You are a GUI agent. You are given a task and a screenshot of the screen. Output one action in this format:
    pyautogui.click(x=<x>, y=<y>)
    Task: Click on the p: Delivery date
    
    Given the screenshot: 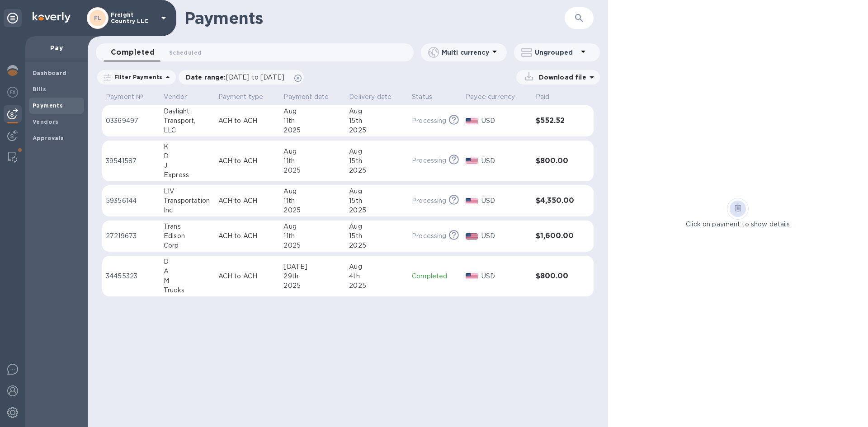 What is the action you would take?
    pyautogui.click(x=370, y=97)
    